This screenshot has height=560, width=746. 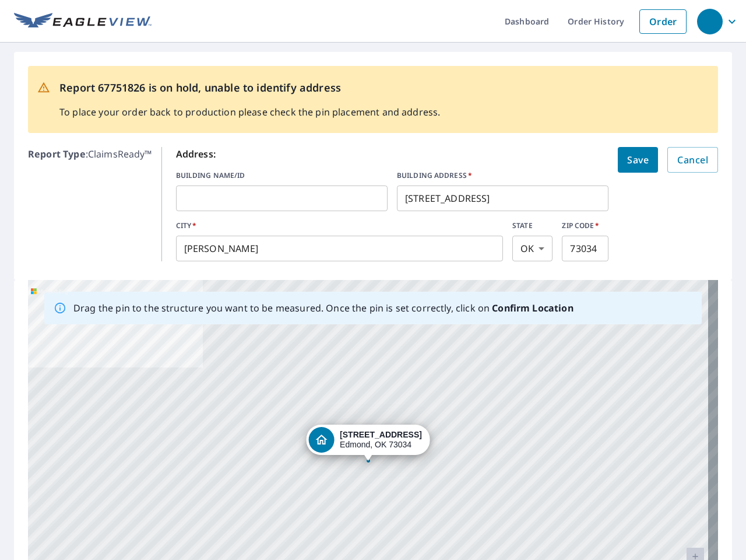 What do you see at coordinates (527, 248) in the screenshot?
I see `em: OK` at bounding box center [527, 248].